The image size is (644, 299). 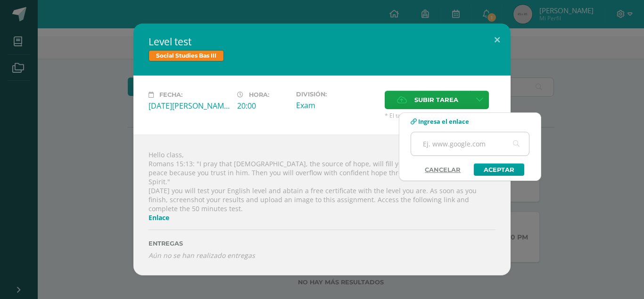 I want to click on span: Ingresa el enlace, so click(x=444, y=121).